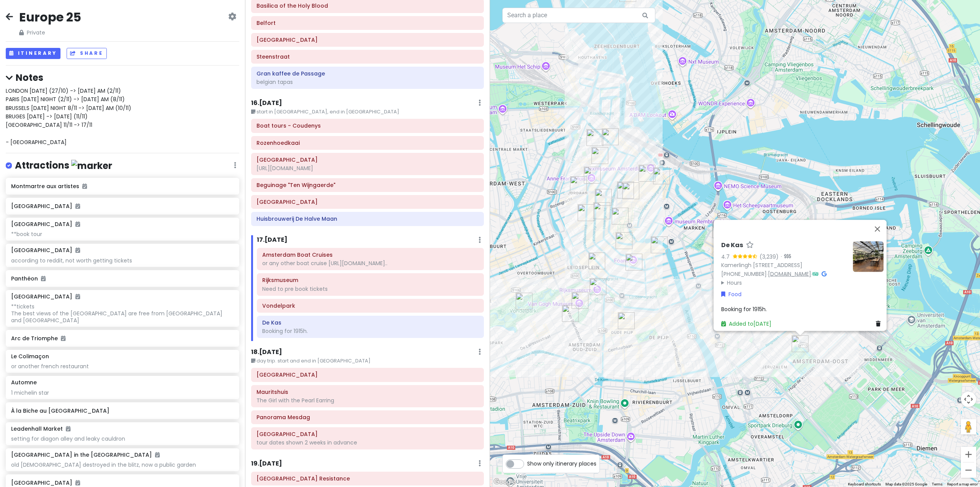 The height and width of the screenshot is (487, 980). I want to click on h6: Gran kaffee de Passage, so click(367, 73).